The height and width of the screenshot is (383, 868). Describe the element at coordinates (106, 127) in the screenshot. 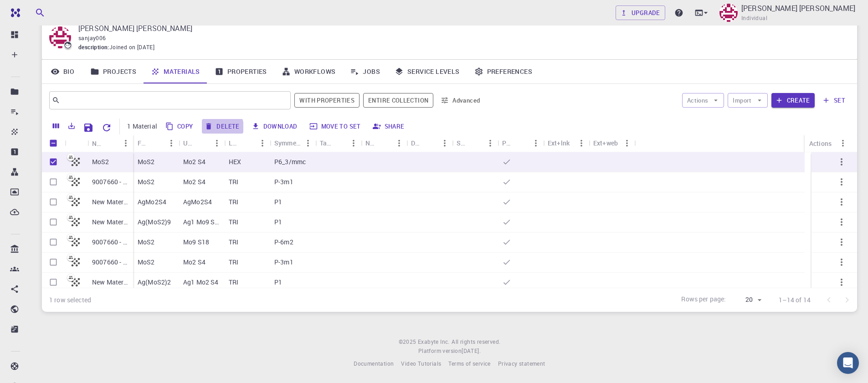

I see `button: Reset Explorer Settings` at that location.